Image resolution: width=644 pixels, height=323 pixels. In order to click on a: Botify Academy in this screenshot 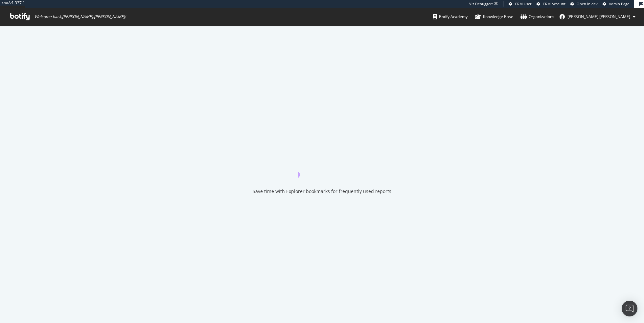, I will do `click(450, 17)`.